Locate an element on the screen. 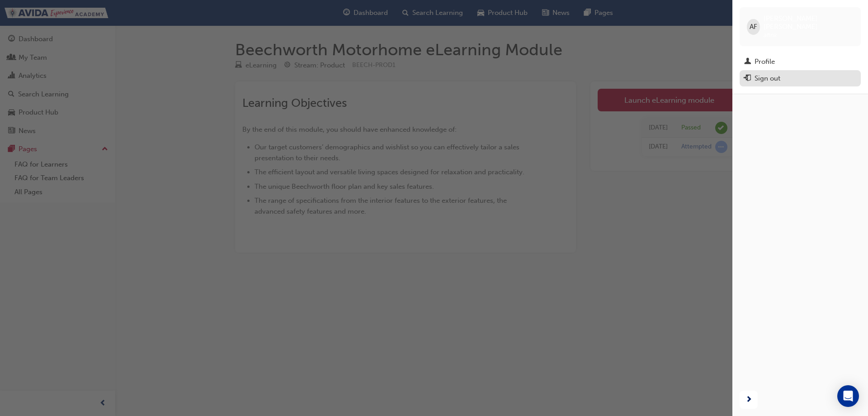  span: AF is located at coordinates (753, 27).